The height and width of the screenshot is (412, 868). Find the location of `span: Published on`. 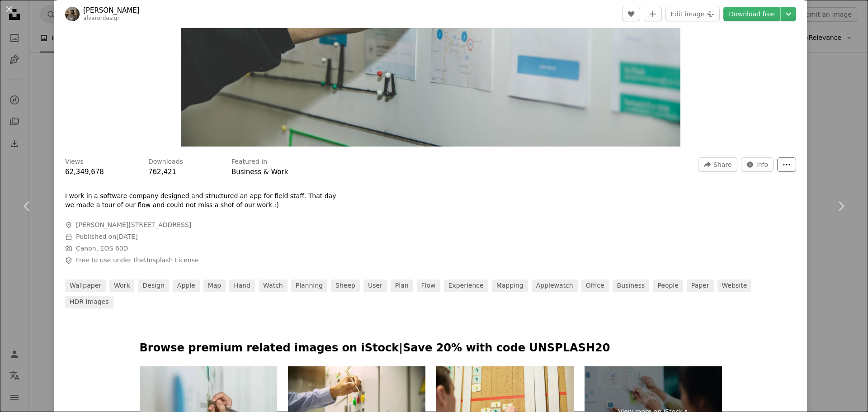

span: Published on is located at coordinates (107, 237).